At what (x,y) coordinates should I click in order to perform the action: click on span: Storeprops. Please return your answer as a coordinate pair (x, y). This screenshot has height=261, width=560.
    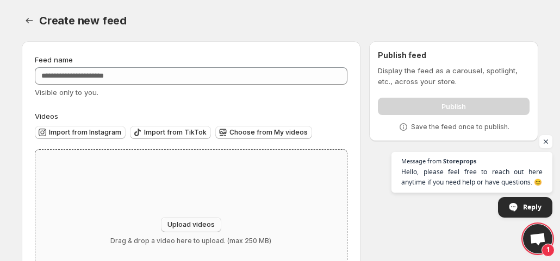
    Looking at the image, I should click on (459, 161).